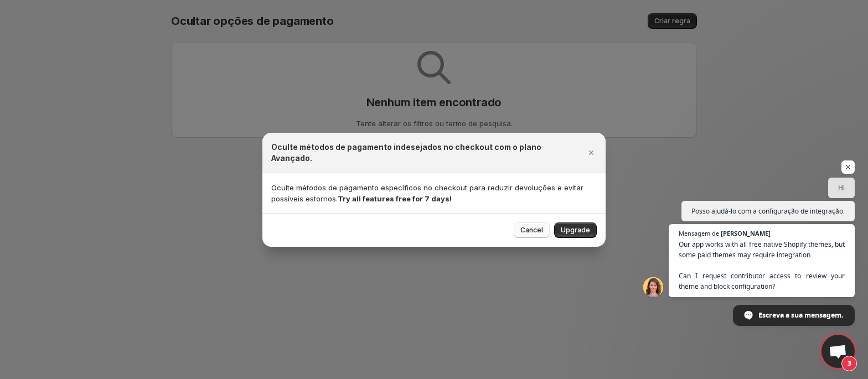 This screenshot has height=379, width=868. I want to click on span: Hi, so click(841, 188).